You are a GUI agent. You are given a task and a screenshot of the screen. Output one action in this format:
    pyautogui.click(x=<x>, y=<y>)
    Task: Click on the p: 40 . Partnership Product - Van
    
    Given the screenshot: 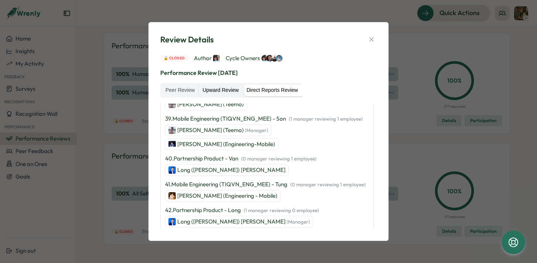 What is the action you would take?
    pyautogui.click(x=241, y=159)
    